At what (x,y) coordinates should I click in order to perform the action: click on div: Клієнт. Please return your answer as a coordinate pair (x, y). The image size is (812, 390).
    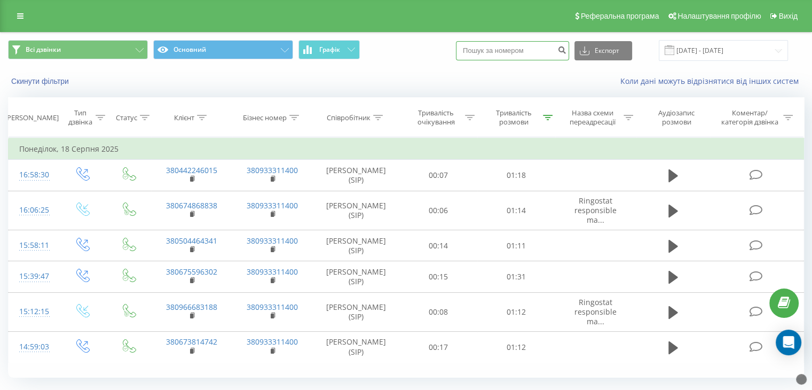
    Looking at the image, I should click on (184, 117).